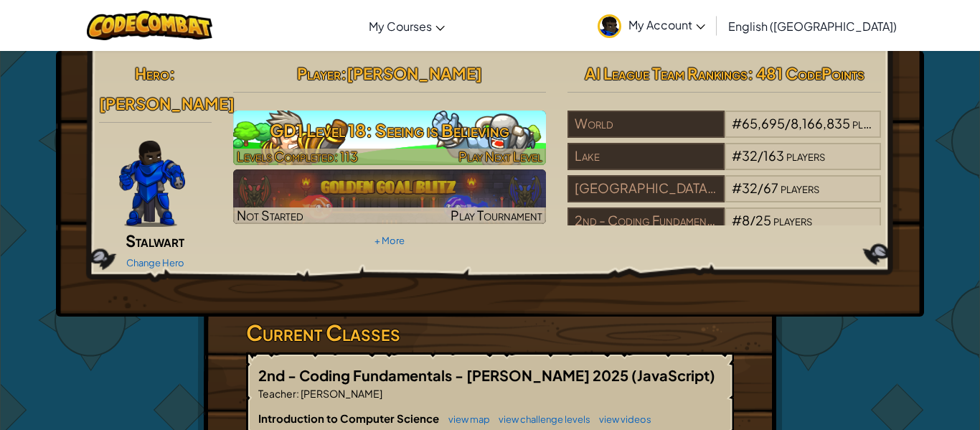 The image size is (980, 430). What do you see at coordinates (673, 375) in the screenshot?
I see `span: (JavaScript)` at bounding box center [673, 375].